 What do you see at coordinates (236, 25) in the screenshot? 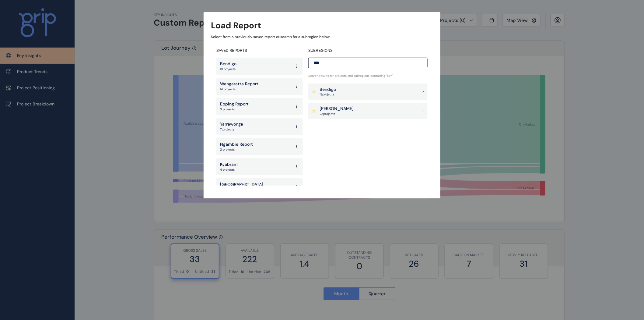
I see `h3: Load Report` at bounding box center [236, 25].